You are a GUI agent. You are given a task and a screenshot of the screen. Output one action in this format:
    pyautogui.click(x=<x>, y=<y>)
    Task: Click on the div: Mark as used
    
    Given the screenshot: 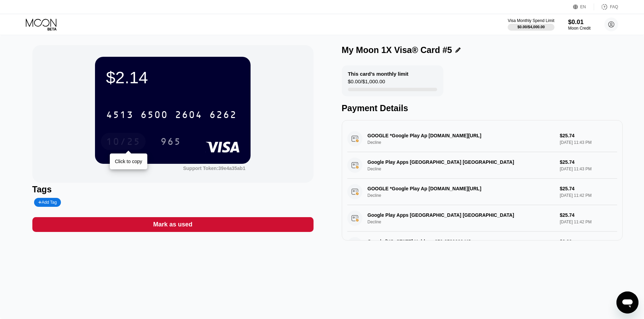 What is the action you would take?
    pyautogui.click(x=173, y=225)
    